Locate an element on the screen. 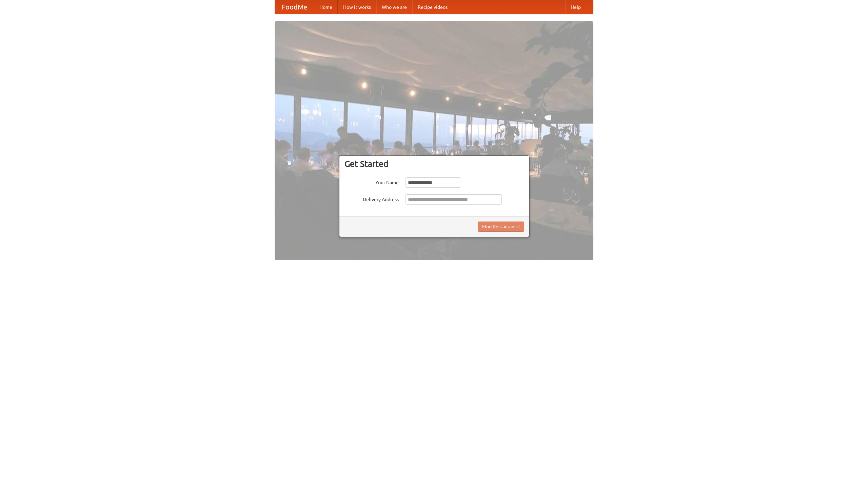 This screenshot has height=480, width=868. button: Find Restaurants! is located at coordinates (501, 226).